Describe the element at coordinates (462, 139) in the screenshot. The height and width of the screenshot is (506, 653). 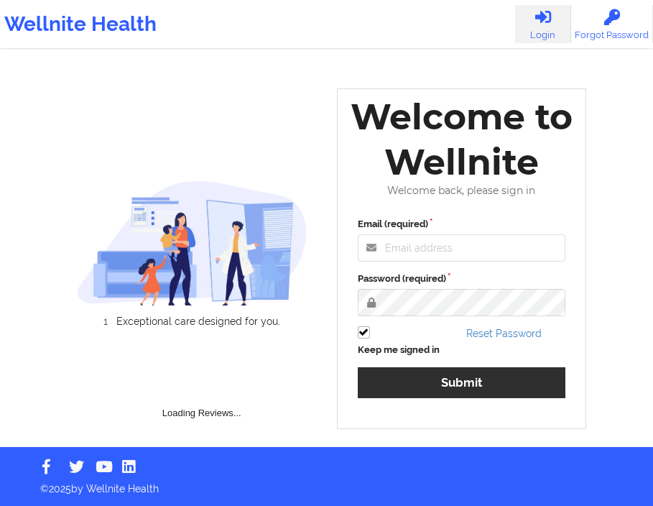
I see `div: Welcome to Wellnite` at that location.